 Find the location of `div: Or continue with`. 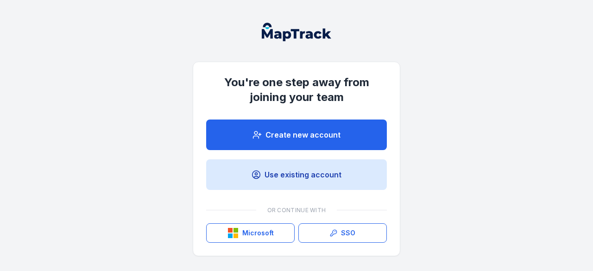

div: Or continue with is located at coordinates (297, 210).